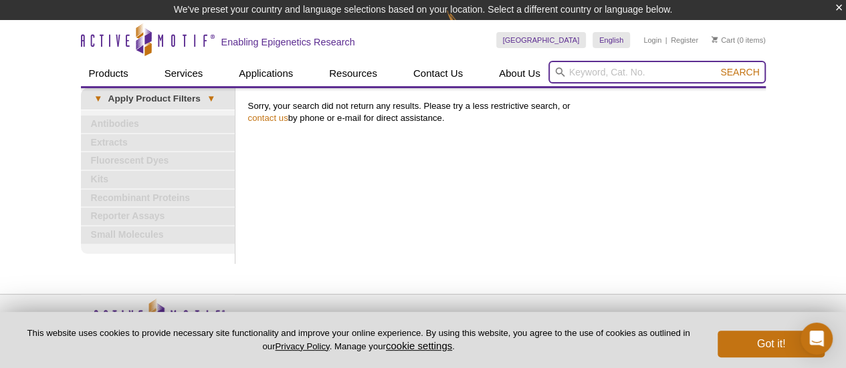 This screenshot has height=368, width=846. Describe the element at coordinates (158, 99) in the screenshot. I see `a: ▾Apply Product Filters▾` at that location.